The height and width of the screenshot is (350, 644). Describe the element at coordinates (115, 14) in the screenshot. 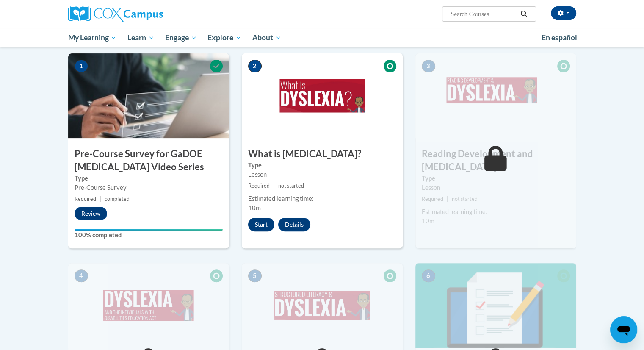

I see `img: Cox Campus` at that location.